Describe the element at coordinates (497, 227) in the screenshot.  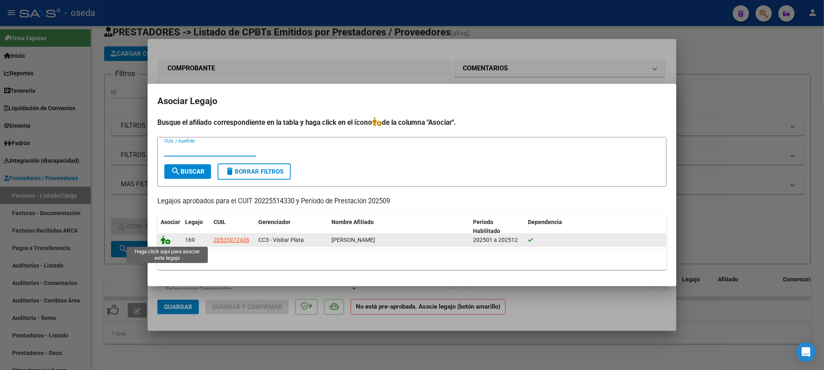
I see `datatable-header-cell: Periodo Habilitado` at that location.